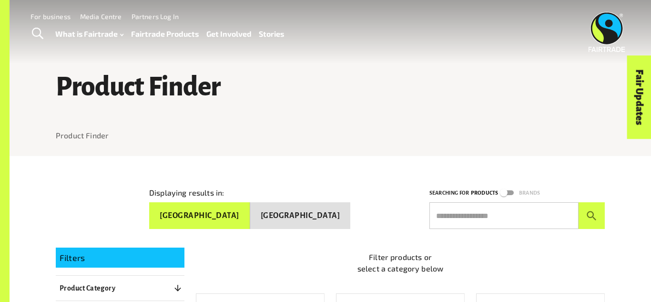  Describe the element at coordinates (89, 34) in the screenshot. I see `a: What is Fairtrade` at that location.